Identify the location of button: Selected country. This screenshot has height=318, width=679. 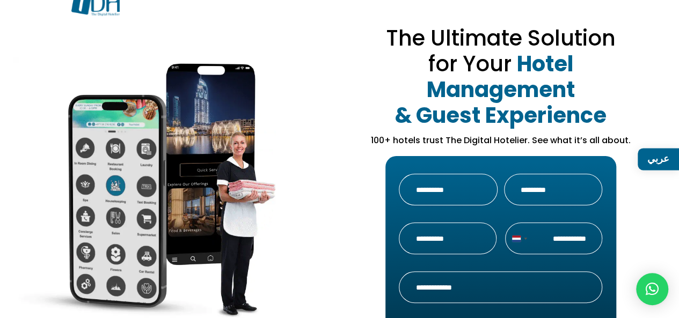
(518, 238).